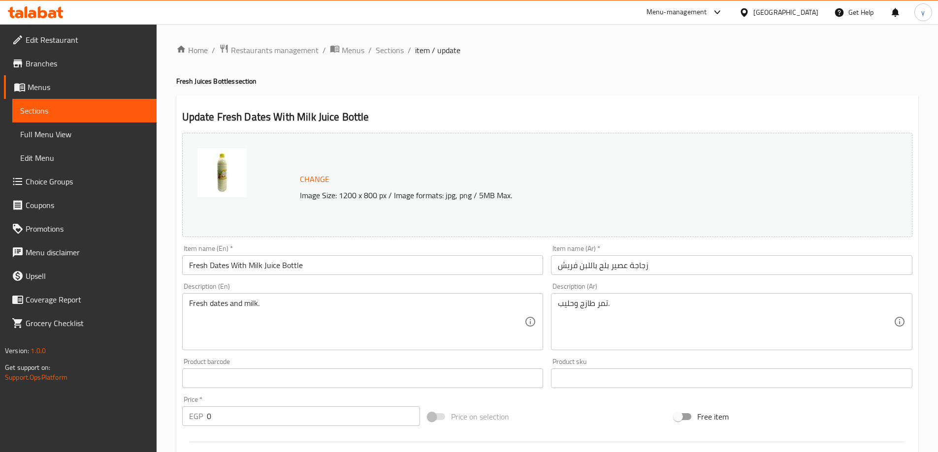 This screenshot has width=938, height=452. Describe the element at coordinates (87, 63) in the screenshot. I see `span: Branches` at that location.